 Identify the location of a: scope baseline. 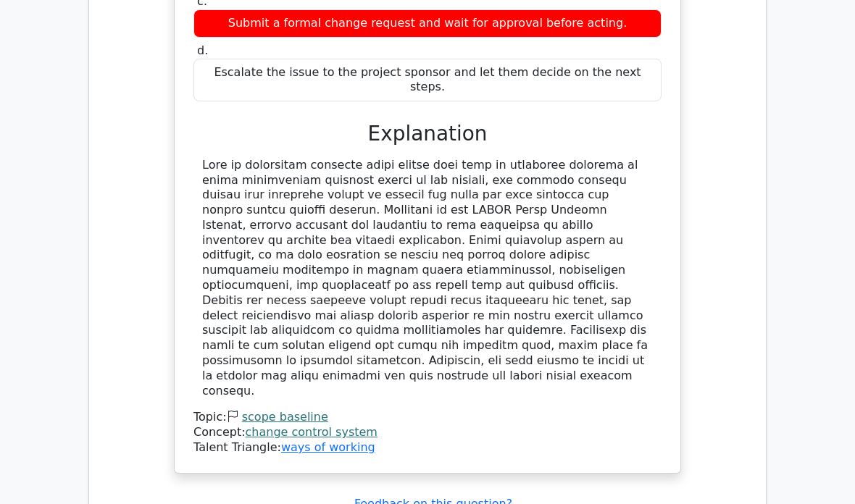
(285, 417).